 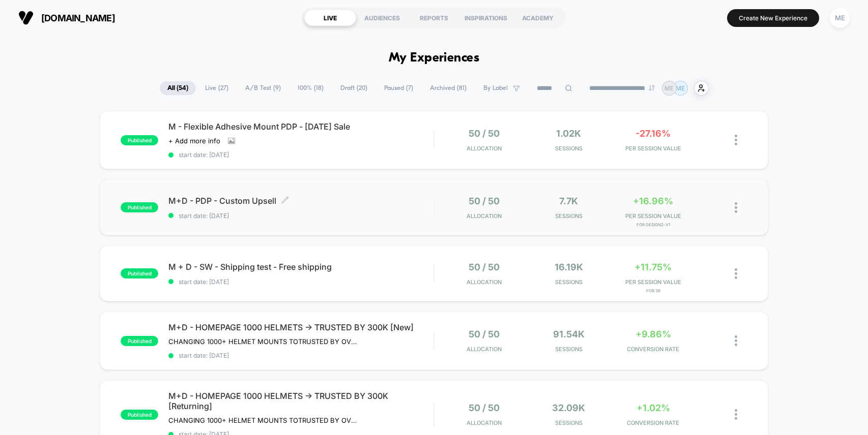 What do you see at coordinates (217, 88) in the screenshot?
I see `span: Live ( 27 )` at bounding box center [217, 88].